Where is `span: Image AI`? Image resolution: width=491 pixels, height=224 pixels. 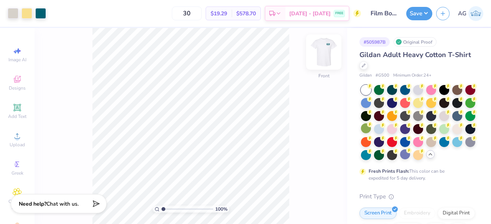 span: Image AI is located at coordinates (17, 60).